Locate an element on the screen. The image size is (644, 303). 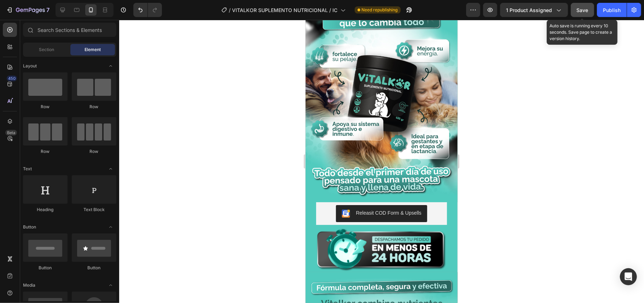
div: Undo/Redo is located at coordinates (147, 10).